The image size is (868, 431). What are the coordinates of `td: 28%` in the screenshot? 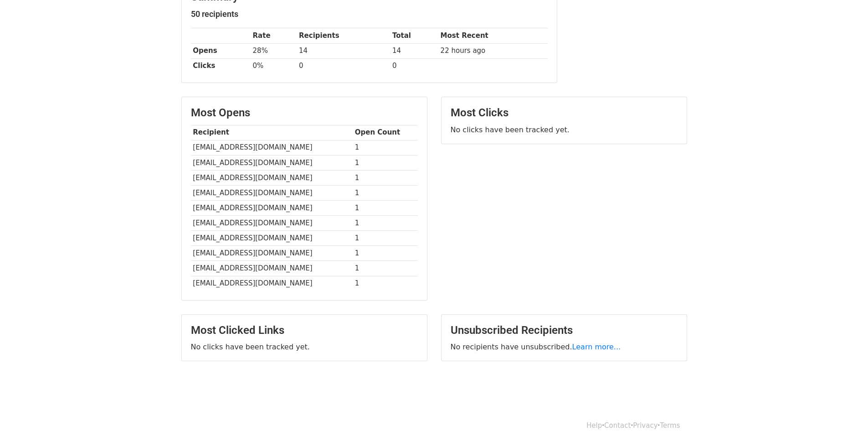 It's located at (274, 50).